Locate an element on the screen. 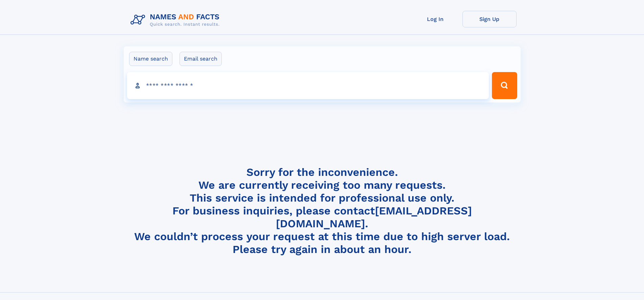 The image size is (644, 300). label: Email search is located at coordinates (201, 59).